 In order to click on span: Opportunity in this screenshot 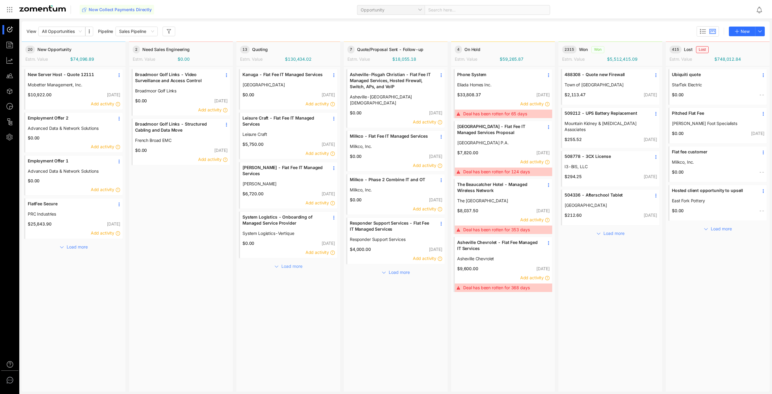, I will do `click(391, 10)`.